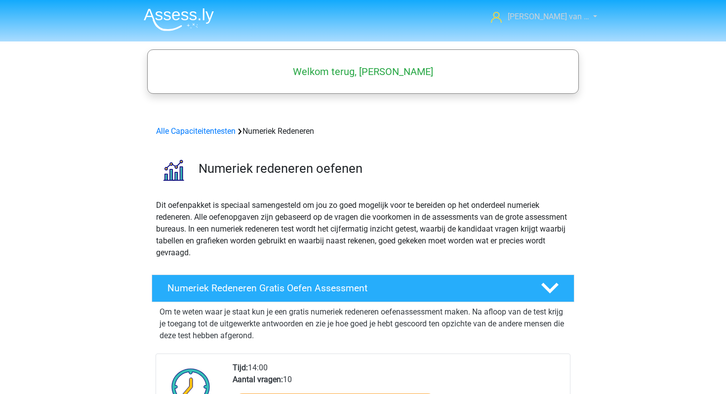 The height and width of the screenshot is (394, 726). I want to click on b: Tijd:, so click(240, 367).